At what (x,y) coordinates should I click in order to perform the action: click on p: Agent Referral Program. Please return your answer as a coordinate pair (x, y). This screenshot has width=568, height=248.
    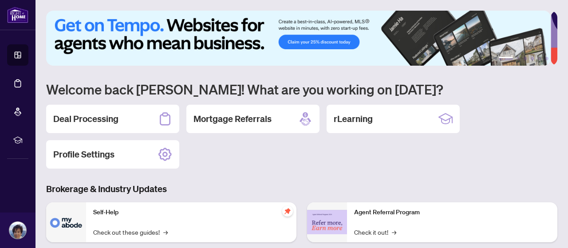
    Looking at the image, I should click on (452, 213).